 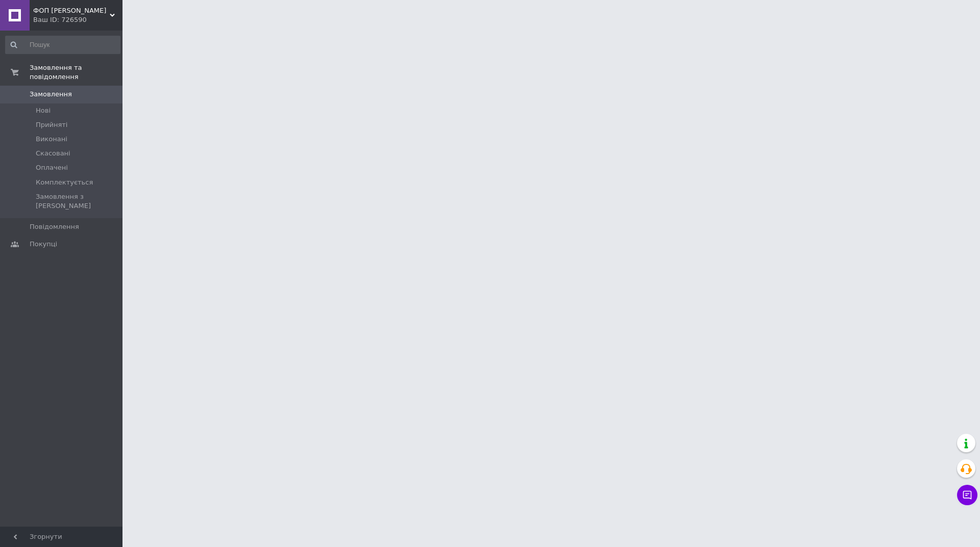 What do you see at coordinates (71, 11) in the screenshot?
I see `span: ФОП Бараненко О.В.` at bounding box center [71, 11].